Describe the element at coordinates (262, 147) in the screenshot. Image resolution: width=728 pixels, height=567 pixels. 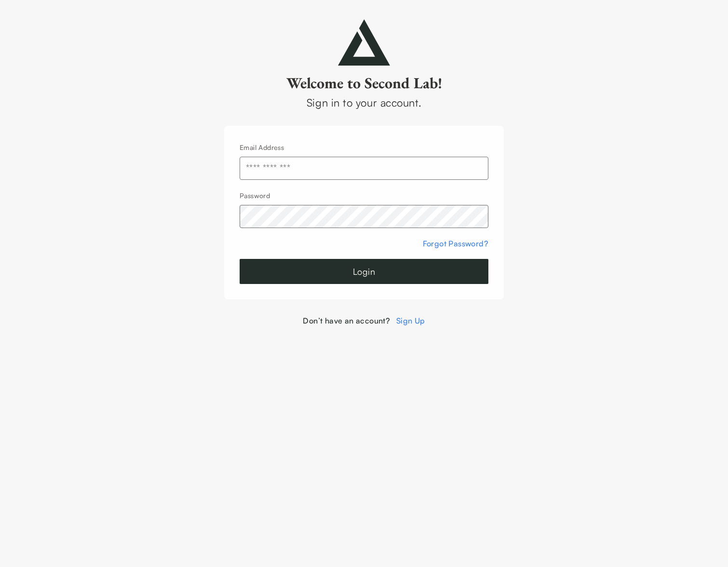
I see `label: Email Address` at that location.